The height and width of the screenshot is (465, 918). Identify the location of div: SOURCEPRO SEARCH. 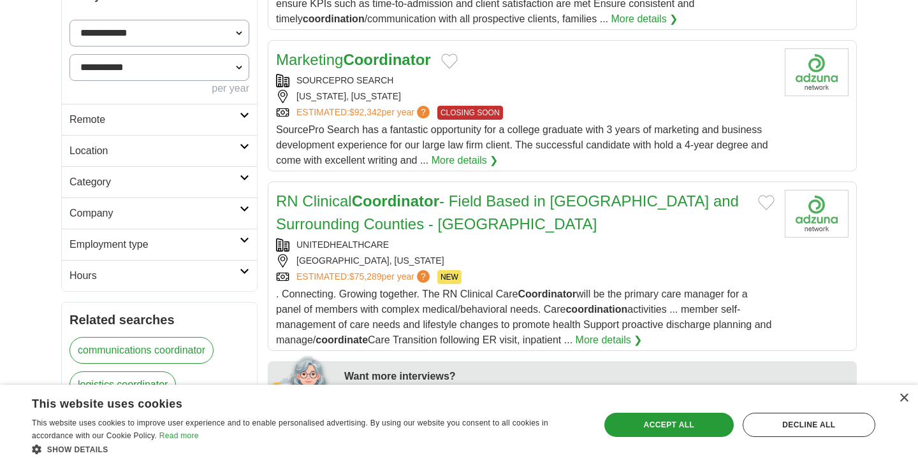
(525, 80).